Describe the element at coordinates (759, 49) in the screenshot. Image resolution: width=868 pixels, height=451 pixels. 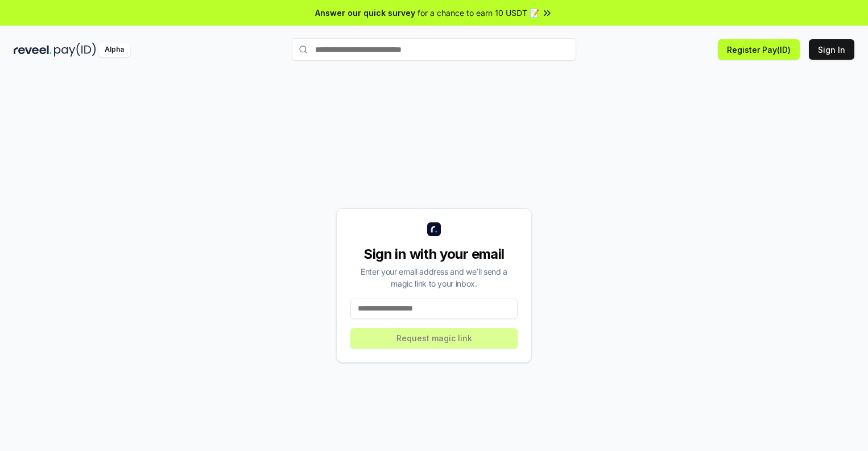
I see `button: Register Pay(ID)` at that location.